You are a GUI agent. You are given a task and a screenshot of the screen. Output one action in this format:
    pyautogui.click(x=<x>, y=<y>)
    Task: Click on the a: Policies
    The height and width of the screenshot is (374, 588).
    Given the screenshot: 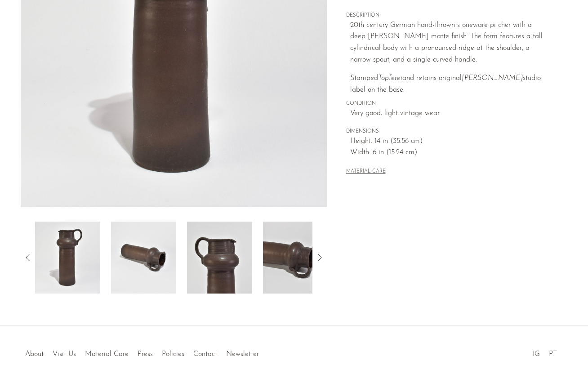 What is the action you would take?
    pyautogui.click(x=173, y=354)
    